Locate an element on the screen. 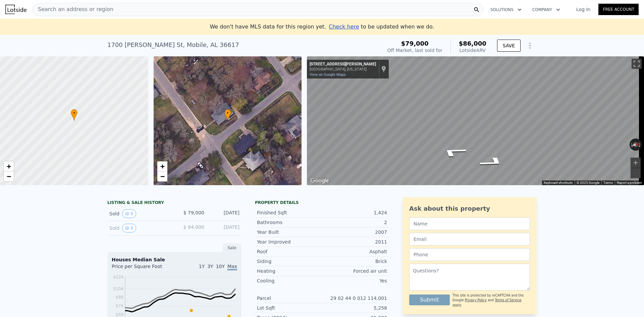 This screenshot has height=317, width=644. a: View on Google Maps is located at coordinates (328, 75).